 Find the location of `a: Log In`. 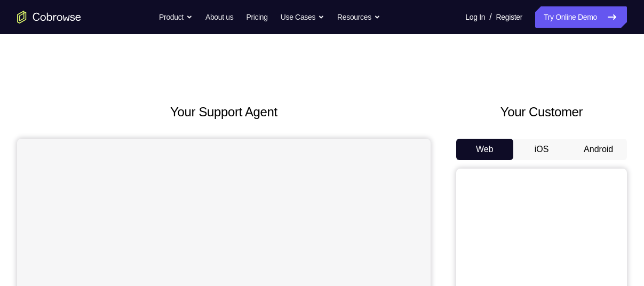

a: Log In is located at coordinates (474, 17).